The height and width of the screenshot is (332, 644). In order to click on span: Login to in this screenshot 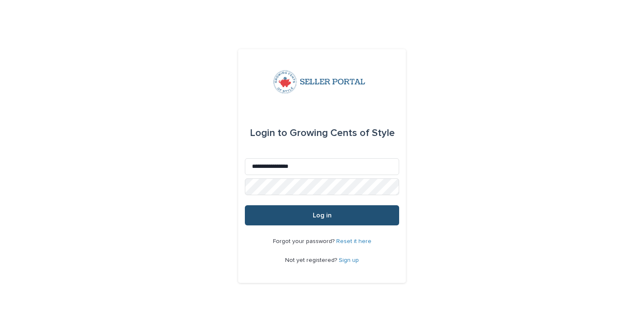, I will do `click(268, 133)`.